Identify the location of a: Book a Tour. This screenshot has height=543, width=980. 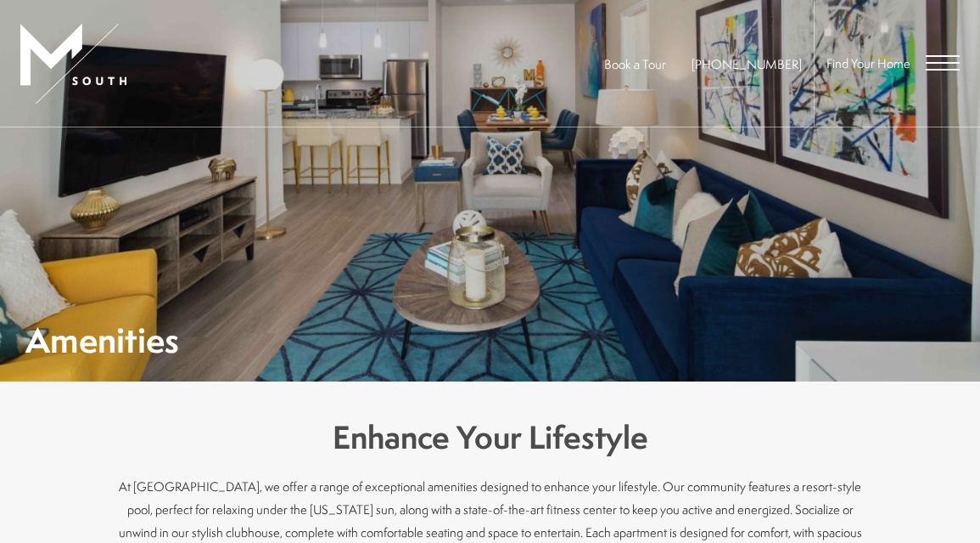
(635, 64).